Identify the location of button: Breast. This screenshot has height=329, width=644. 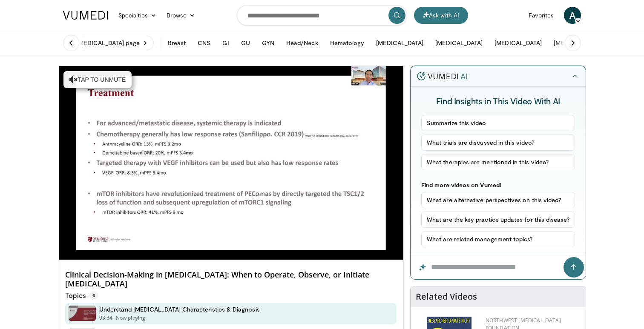
(177, 43).